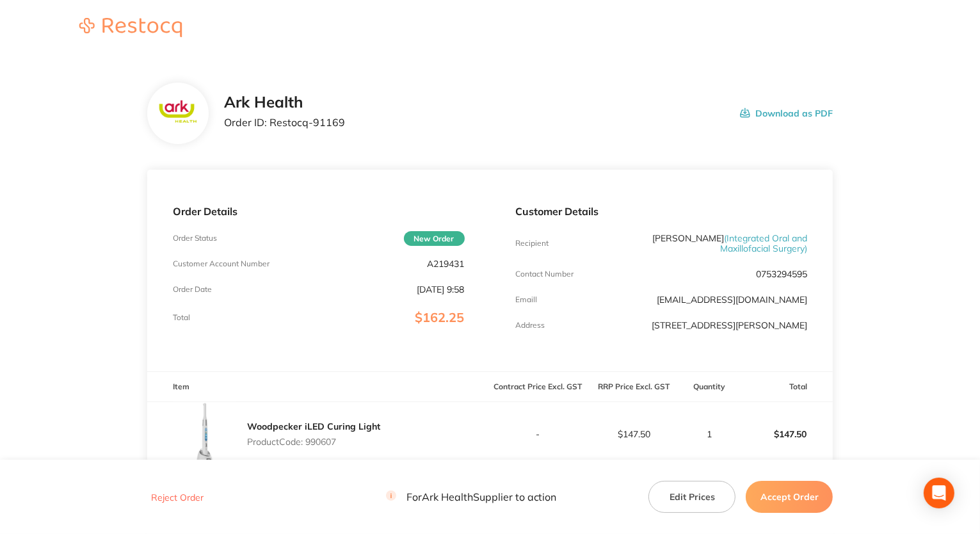  Describe the element at coordinates (545, 274) in the screenshot. I see `p: Contact Number` at that location.